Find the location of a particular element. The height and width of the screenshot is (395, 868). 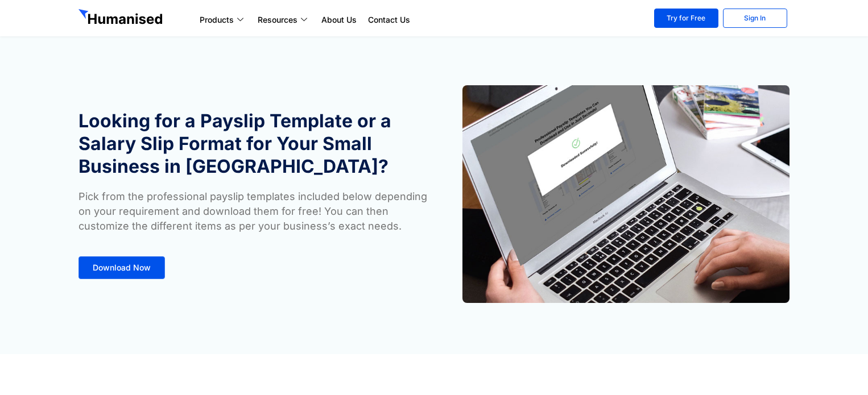

a: Contact Us is located at coordinates (389, 20).